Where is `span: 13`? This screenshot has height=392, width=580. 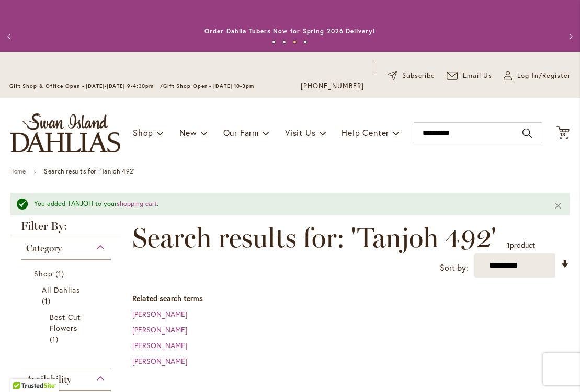 span: 13 is located at coordinates (563, 135).